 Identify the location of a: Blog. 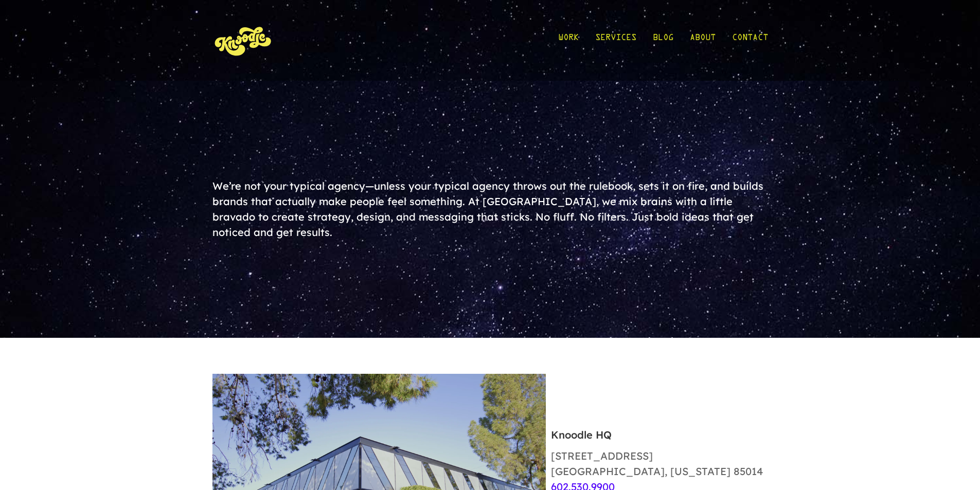
(663, 40).